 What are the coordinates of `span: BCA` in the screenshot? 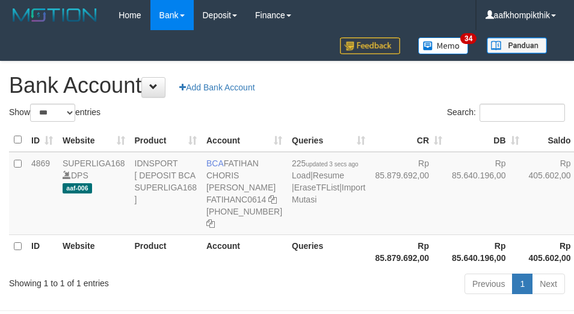 It's located at (215, 163).